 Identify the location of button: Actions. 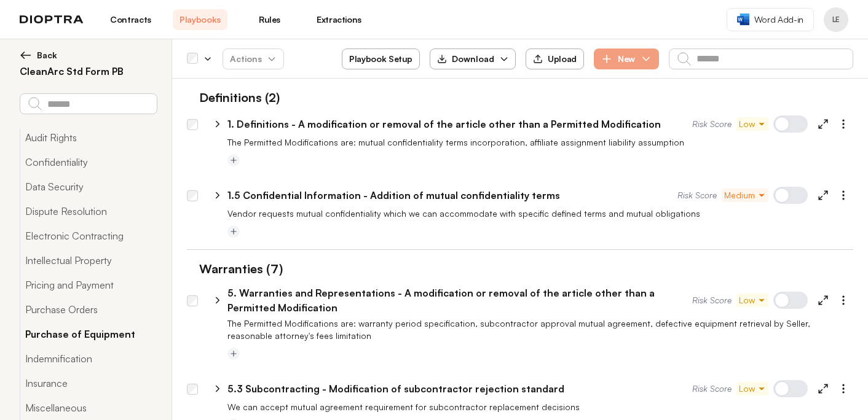
(253, 59).